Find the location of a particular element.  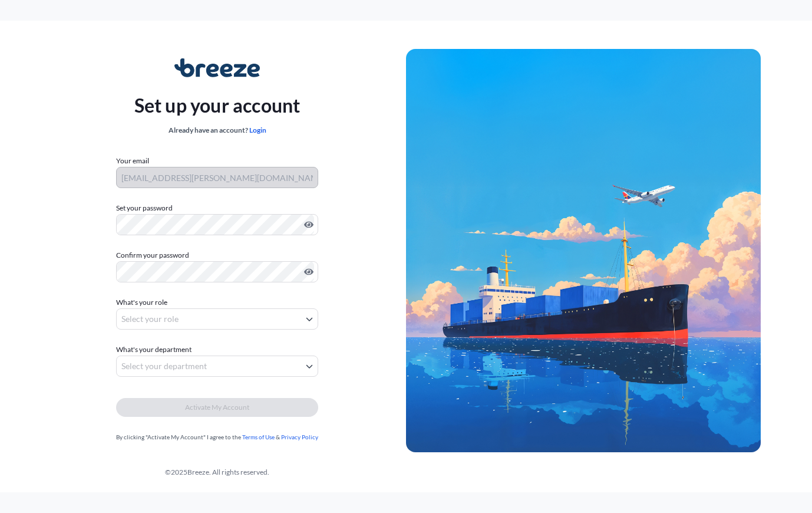

span: Select your department is located at coordinates (164, 366).